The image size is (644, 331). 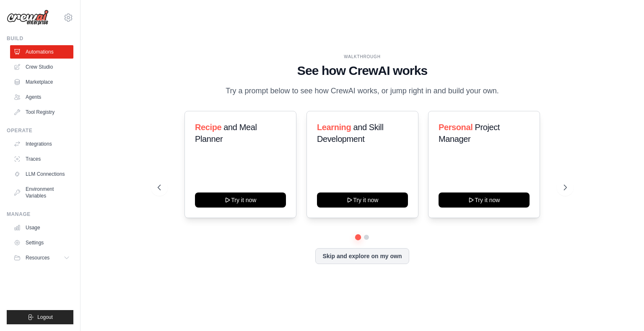 I want to click on span: Learning, so click(x=334, y=127).